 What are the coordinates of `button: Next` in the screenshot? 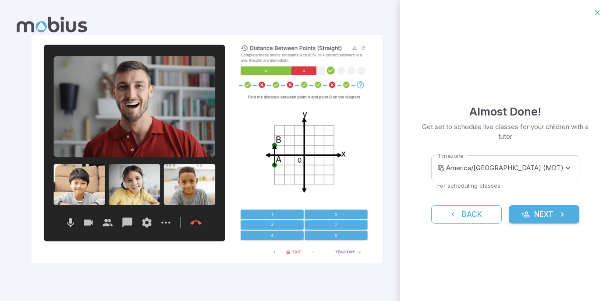 It's located at (543, 215).